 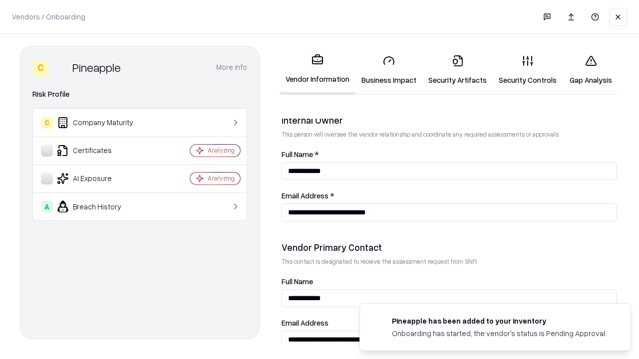 I want to click on div: AI Exposure, so click(x=100, y=179).